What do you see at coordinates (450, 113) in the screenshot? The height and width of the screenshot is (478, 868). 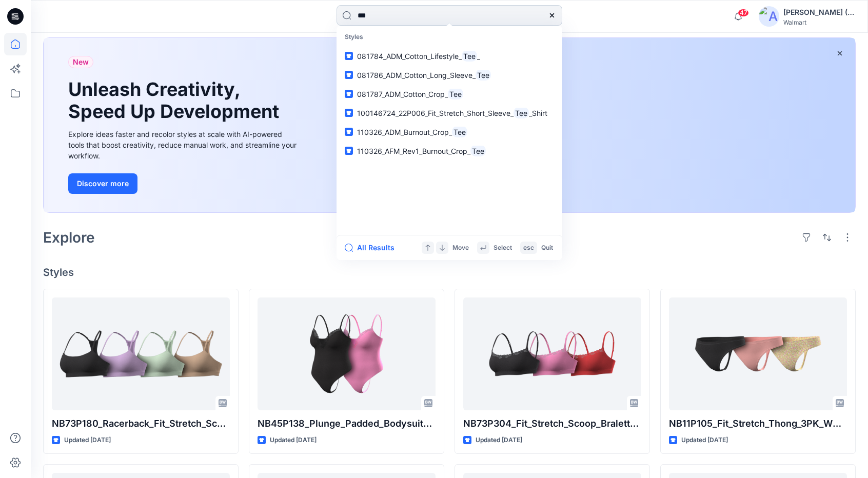 I see `a: 100146724_22P006_Fit_Stretch_Short_Sleeve_Tee_Shirt` at bounding box center [450, 113].